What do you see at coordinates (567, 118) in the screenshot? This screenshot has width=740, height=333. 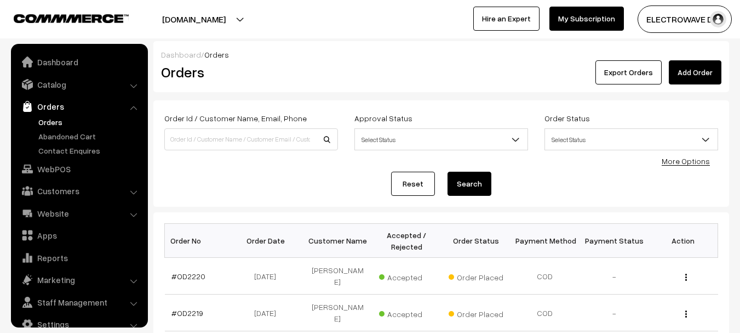 I see `label: Order Status` at bounding box center [567, 118].